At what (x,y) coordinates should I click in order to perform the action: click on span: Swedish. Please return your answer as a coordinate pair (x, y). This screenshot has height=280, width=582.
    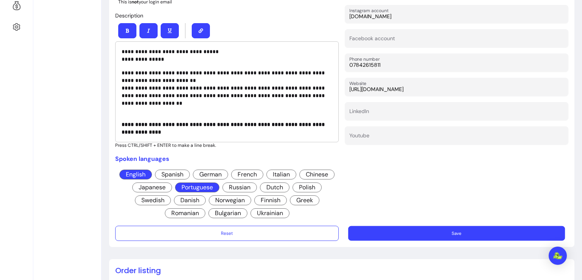
    Looking at the image, I should click on (153, 200).